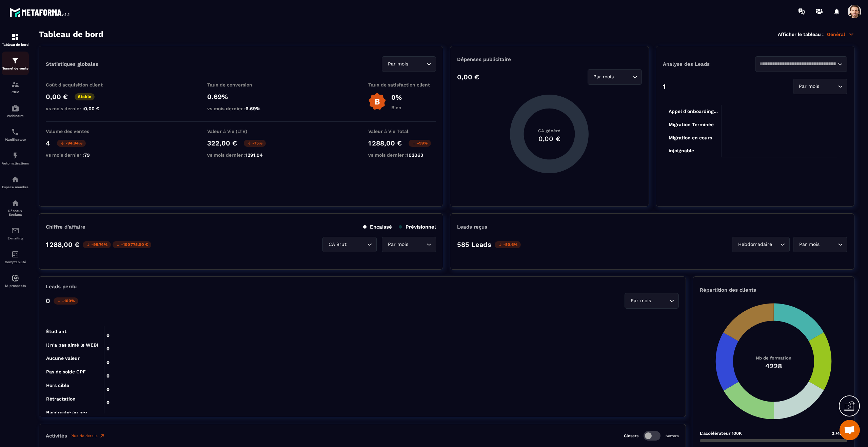 Image resolution: width=868 pixels, height=447 pixels. What do you see at coordinates (403, 131) in the screenshot?
I see `p: Valeur à Vie Total` at bounding box center [403, 131].